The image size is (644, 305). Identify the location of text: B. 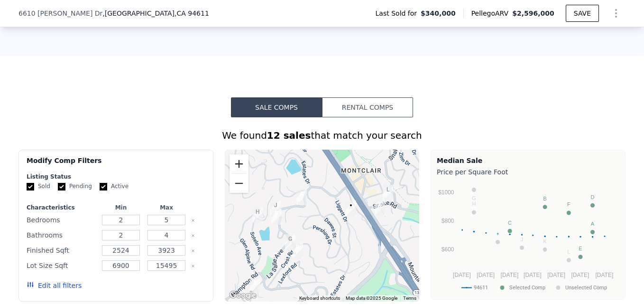
(544, 199).